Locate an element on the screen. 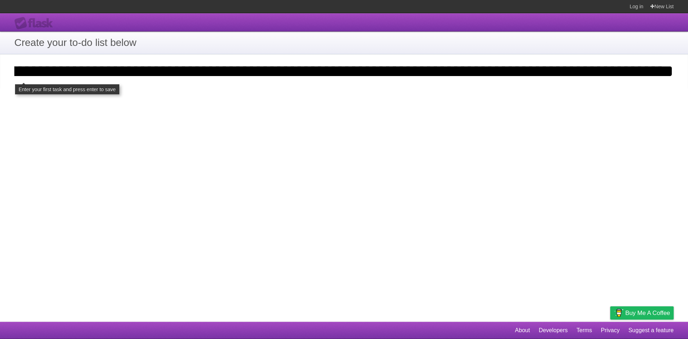 The height and width of the screenshot is (339, 688). img: Buy me a coffee is located at coordinates (619, 313).